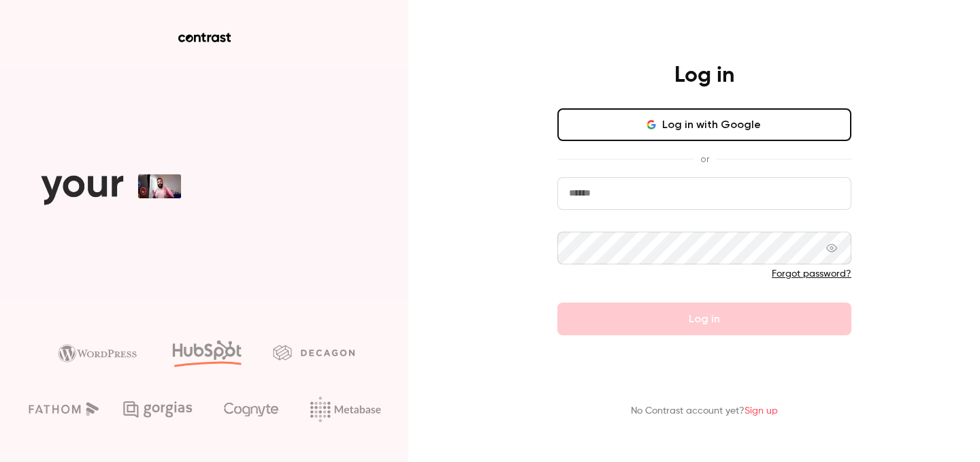 The image size is (980, 462). What do you see at coordinates (811, 273) in the screenshot?
I see `a: Forgot password?` at bounding box center [811, 273].